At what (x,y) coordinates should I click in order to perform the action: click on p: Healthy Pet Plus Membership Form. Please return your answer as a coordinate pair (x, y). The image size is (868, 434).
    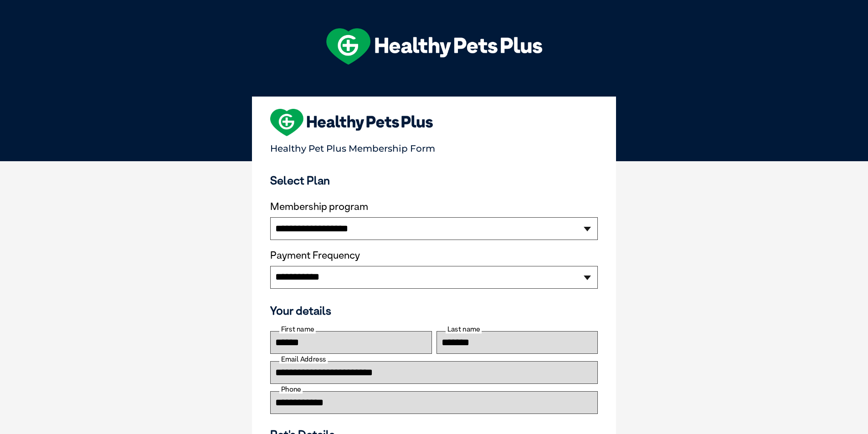
    Looking at the image, I should click on (434, 146).